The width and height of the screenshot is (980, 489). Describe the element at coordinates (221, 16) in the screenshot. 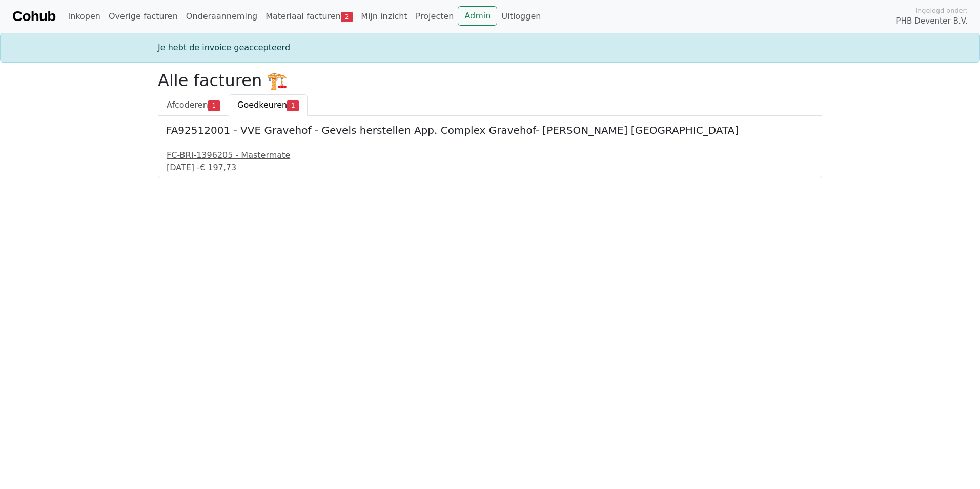

I see `a: Onderaanneming` at that location.